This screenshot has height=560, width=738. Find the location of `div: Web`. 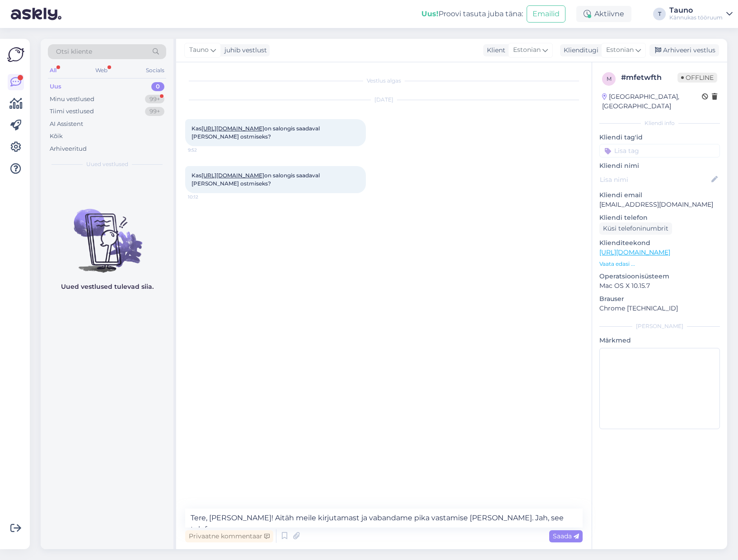

div: Web is located at coordinates (101, 70).